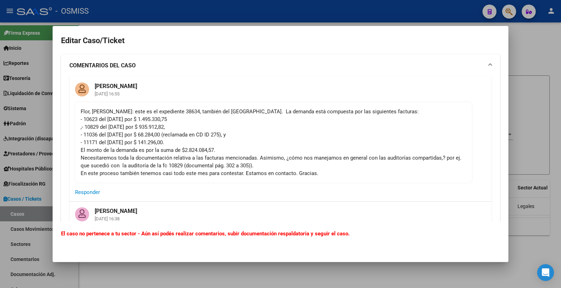 This screenshot has height=288, width=561. What do you see at coordinates (280, 41) in the screenshot?
I see `h2: Editar Caso/Ticket` at bounding box center [280, 41].